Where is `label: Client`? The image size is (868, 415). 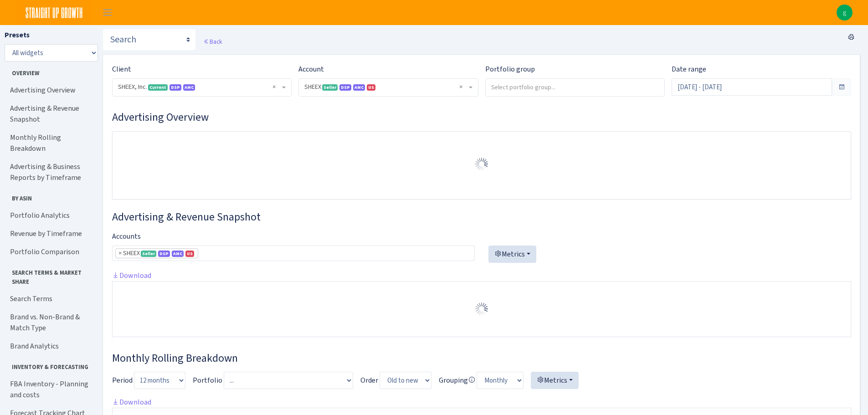
label: Client is located at coordinates (121, 69).